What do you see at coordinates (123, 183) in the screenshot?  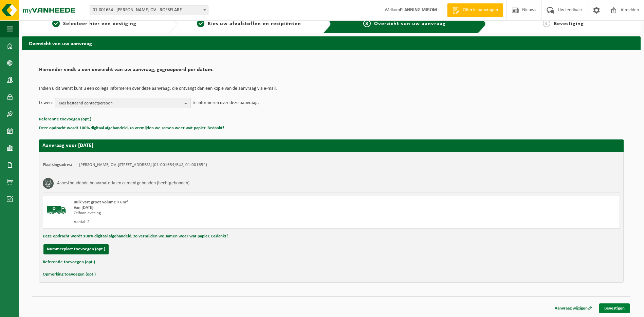 I see `h3: Asbesthoudende bouwmaterialen cementgebonden (hechtgebonden)` at bounding box center [123, 183].